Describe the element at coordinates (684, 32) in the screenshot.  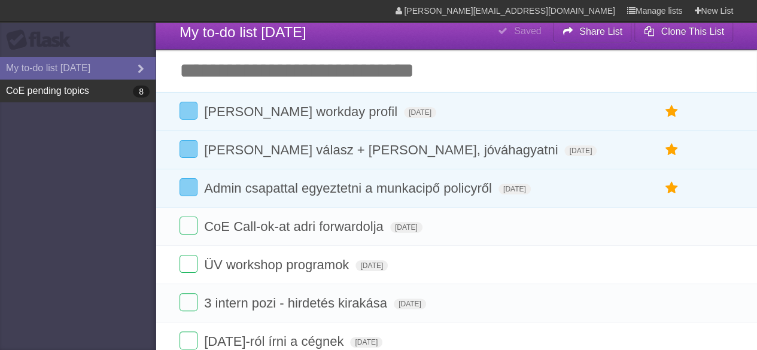
I see `button: Clone This List` at that location.